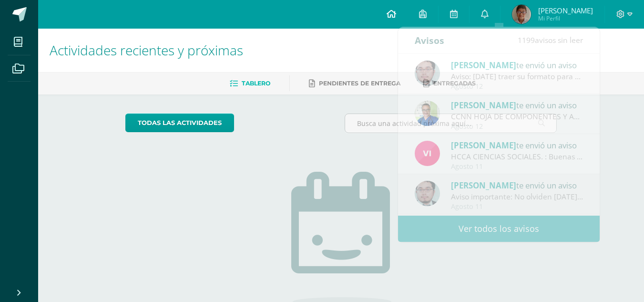 The width and height of the screenshot is (644, 302). Describe the element at coordinates (180, 123) in the screenshot. I see `a: todas las Actividades` at that location.